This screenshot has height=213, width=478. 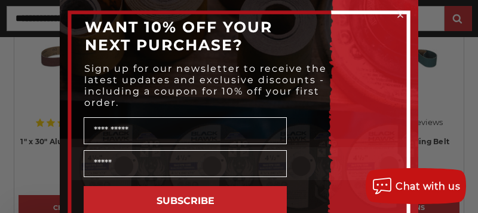 I want to click on button: Chat with us, so click(x=416, y=186).